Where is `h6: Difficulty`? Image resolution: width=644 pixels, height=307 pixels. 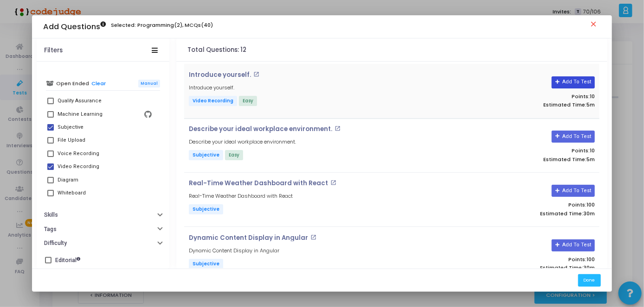 h6: Difficulty is located at coordinates (55, 243).